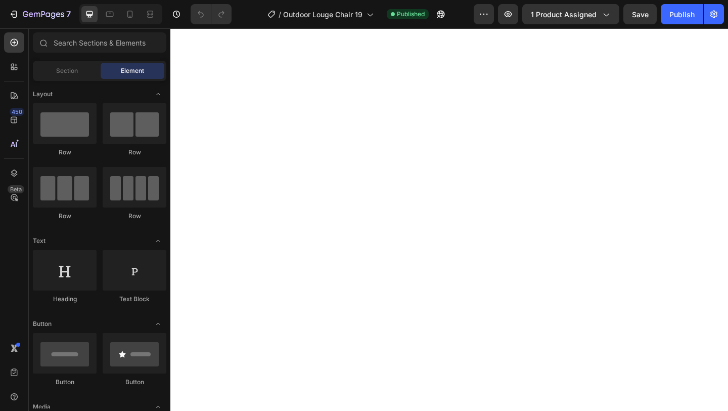 This screenshot has height=411, width=728. I want to click on span: Section, so click(67, 71).